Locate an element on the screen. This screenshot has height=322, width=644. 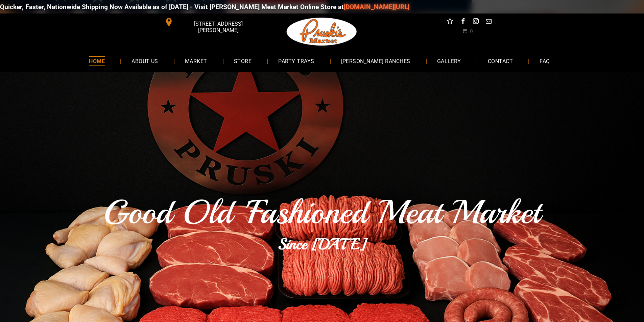
a: email is located at coordinates (489, 22).